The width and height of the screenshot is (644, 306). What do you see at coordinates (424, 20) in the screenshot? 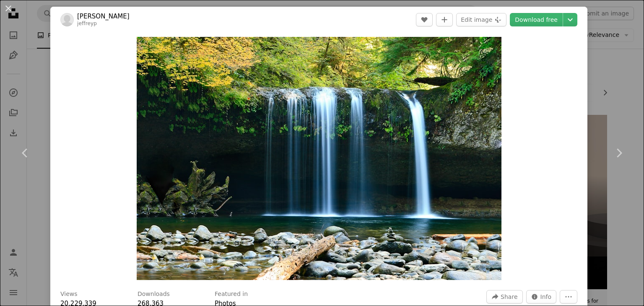
I see `button: Like` at bounding box center [424, 20].